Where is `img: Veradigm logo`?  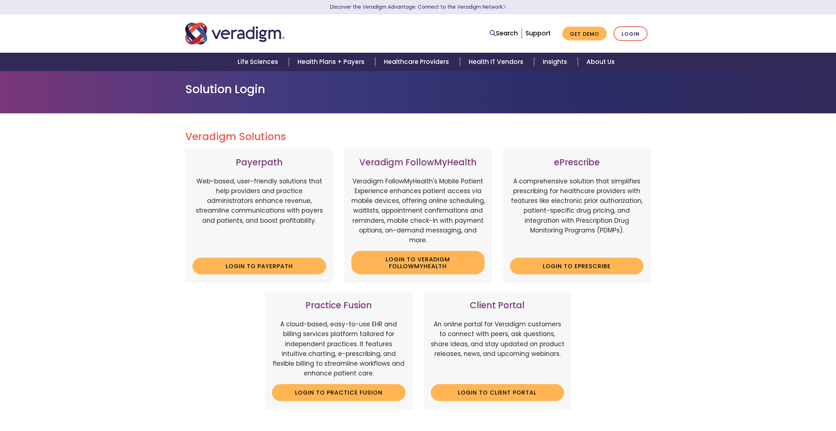
img: Veradigm logo is located at coordinates (235, 34).